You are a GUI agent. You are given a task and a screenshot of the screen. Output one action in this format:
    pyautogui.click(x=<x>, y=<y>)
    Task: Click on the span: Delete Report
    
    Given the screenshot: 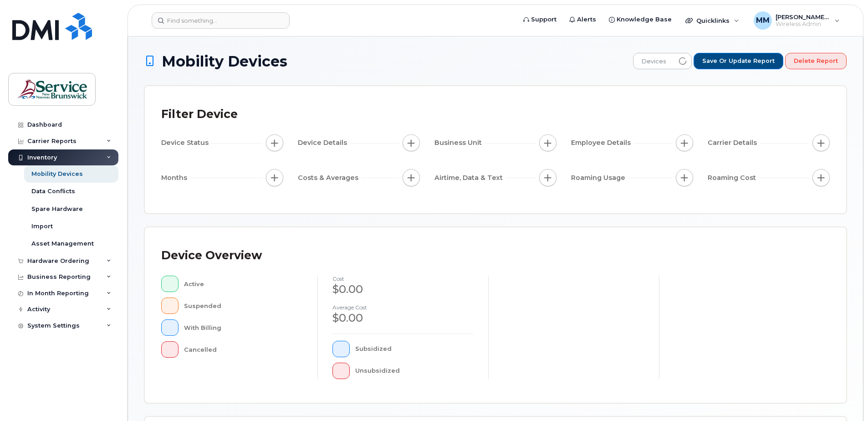 What is the action you would take?
    pyautogui.click(x=816, y=61)
    